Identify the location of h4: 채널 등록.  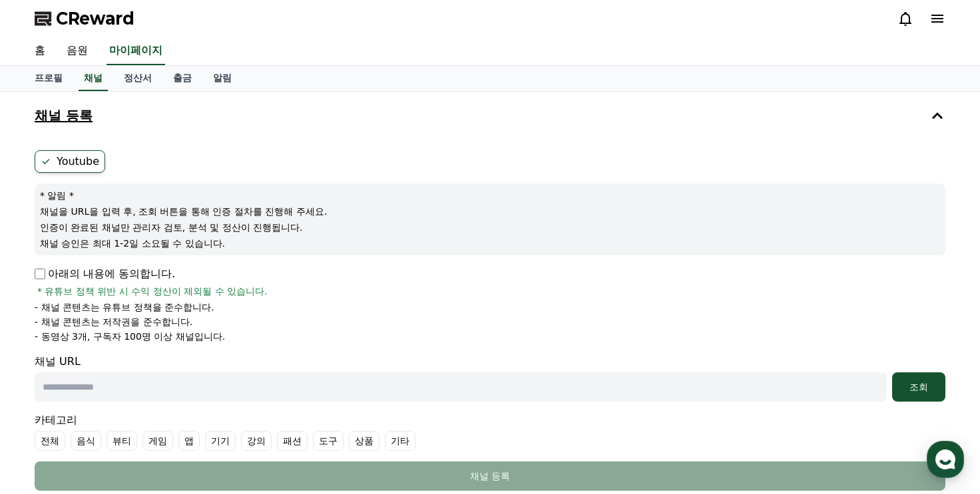
(64, 115).